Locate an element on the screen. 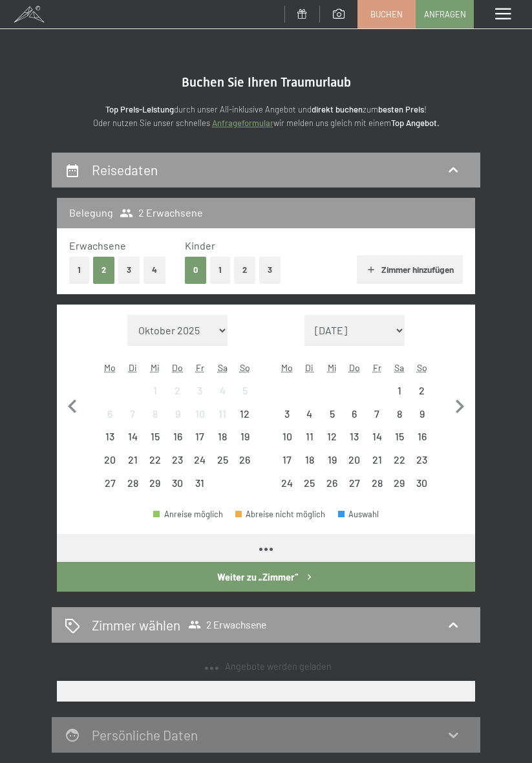 This screenshot has width=532, height=763. div: 17 is located at coordinates (200, 441).